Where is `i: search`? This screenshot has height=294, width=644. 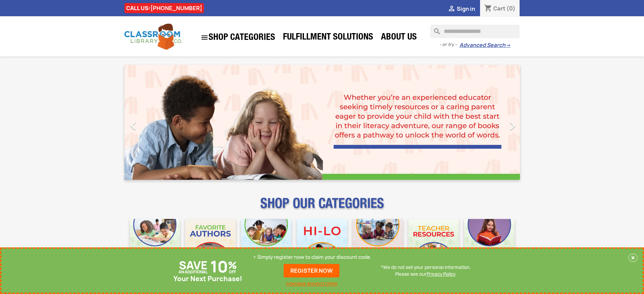 i: search is located at coordinates (434, 28).